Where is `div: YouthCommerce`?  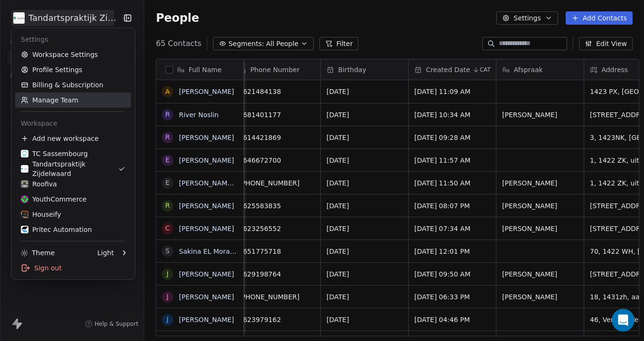 div: YouthCommerce is located at coordinates (54, 199).